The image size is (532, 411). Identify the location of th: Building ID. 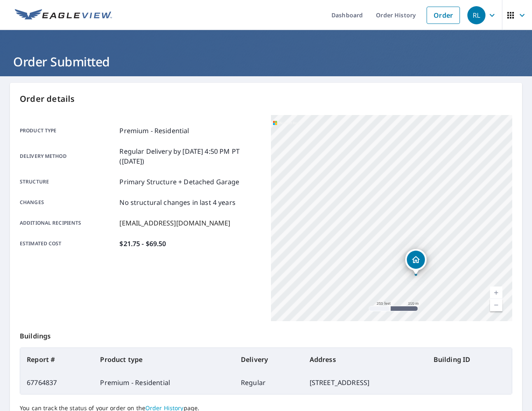
(470, 360).